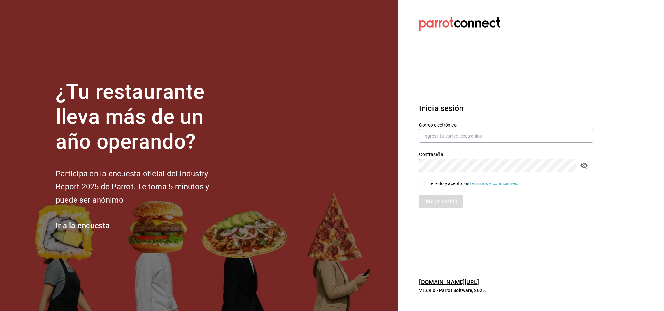 Image resolution: width=664 pixels, height=311 pixels. Describe the element at coordinates (143, 187) in the screenshot. I see `h2: Participa en la encuesta oficial del Industry Report 2025 de Parrot. Te toma 5 minutos y puede se...` at that location.